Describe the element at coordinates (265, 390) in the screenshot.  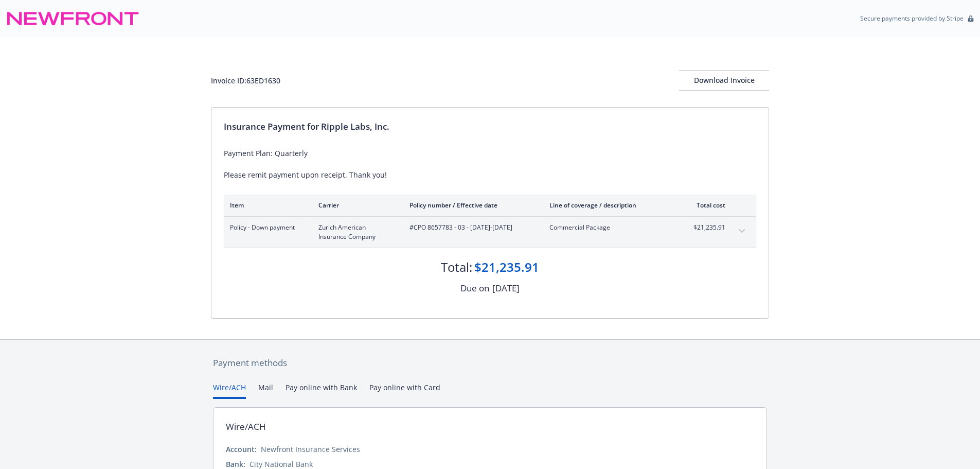
I see `button: Mail` at that location.